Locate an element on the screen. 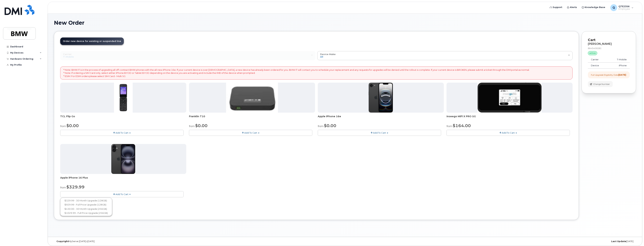 This screenshot has width=644, height=246. div: Apple iPhone 16 Plus is located at coordinates (123, 180).